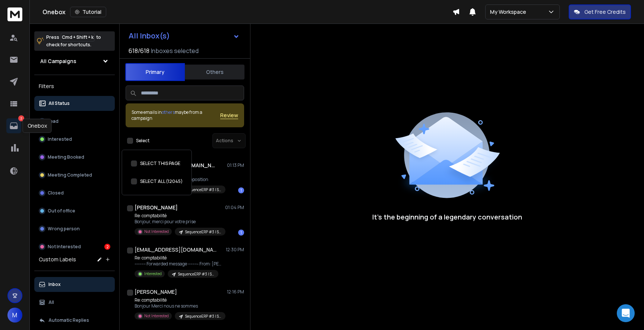  What do you see at coordinates (57, 259) in the screenshot?
I see `h3: Custom Labels` at bounding box center [57, 259].